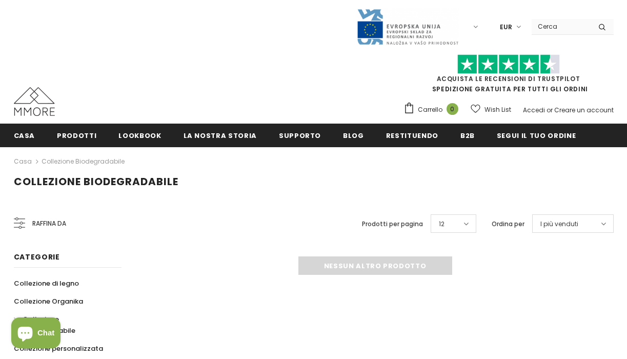 This screenshot has width=627, height=359. What do you see at coordinates (37, 257) in the screenshot?
I see `span: Categorie` at bounding box center [37, 257].